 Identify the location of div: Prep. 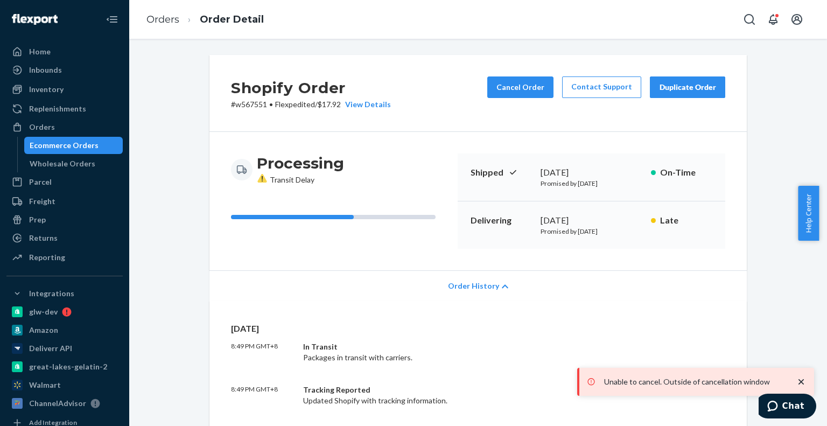
(37, 220).